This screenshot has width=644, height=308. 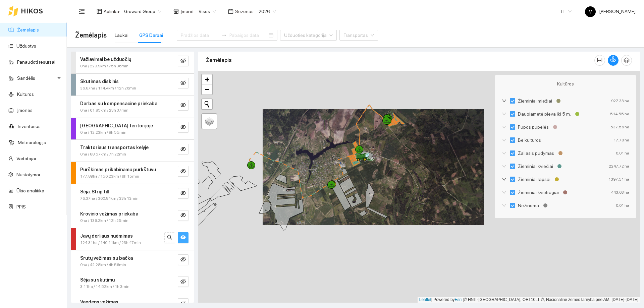 I want to click on span: column-width, so click(x=600, y=60).